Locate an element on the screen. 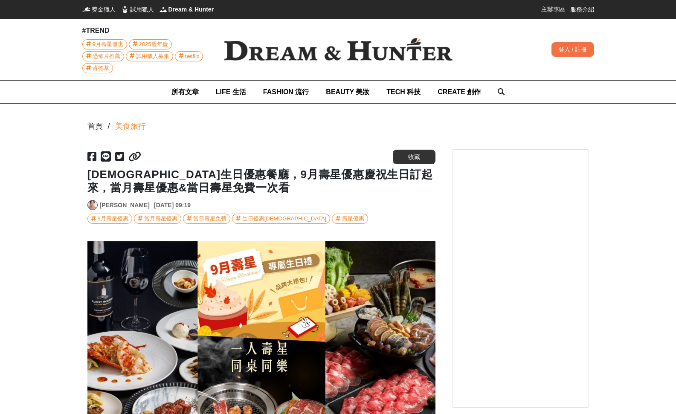 The height and width of the screenshot is (414, 676). span: 試用獵人 is located at coordinates (142, 9).